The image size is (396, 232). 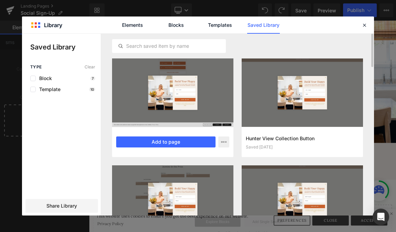 I want to click on span: Type, so click(x=36, y=67).